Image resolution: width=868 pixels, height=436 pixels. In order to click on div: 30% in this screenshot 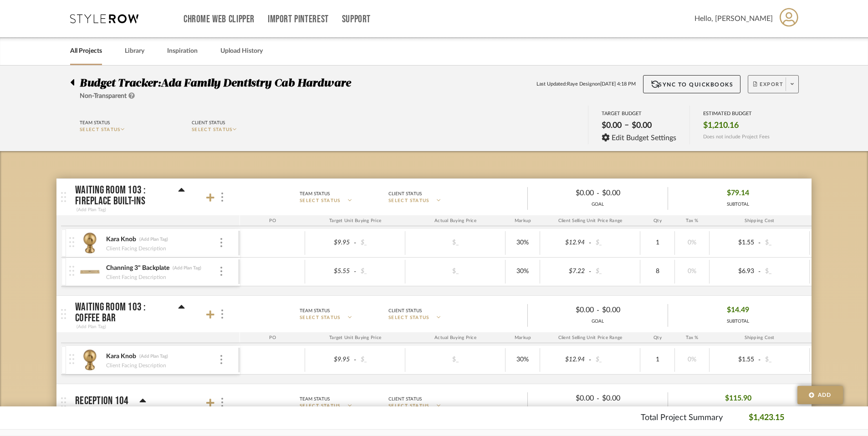, I will do `click(522, 271)`.